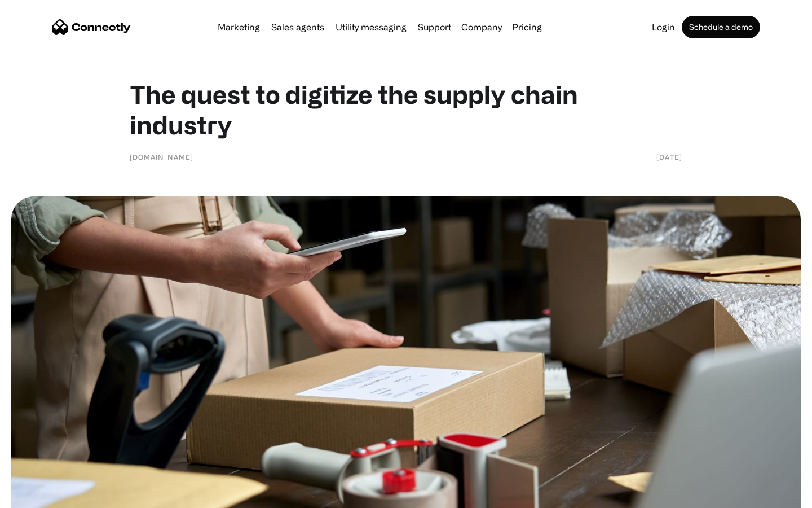 The width and height of the screenshot is (812, 508). Describe the element at coordinates (527, 27) in the screenshot. I see `a: Pricing` at that location.